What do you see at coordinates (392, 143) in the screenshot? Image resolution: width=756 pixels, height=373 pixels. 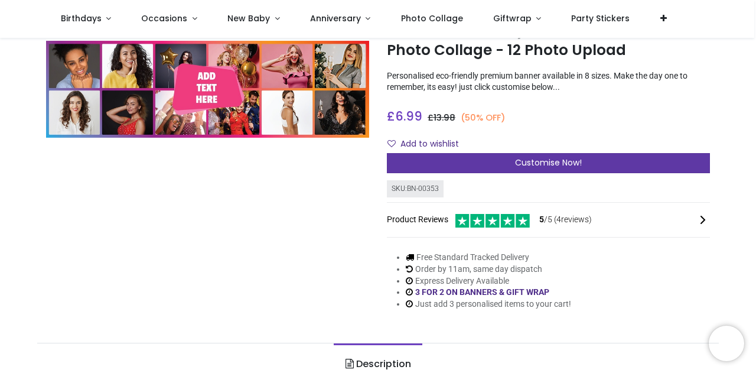 I see `i: Add to wishlist` at bounding box center [392, 143].